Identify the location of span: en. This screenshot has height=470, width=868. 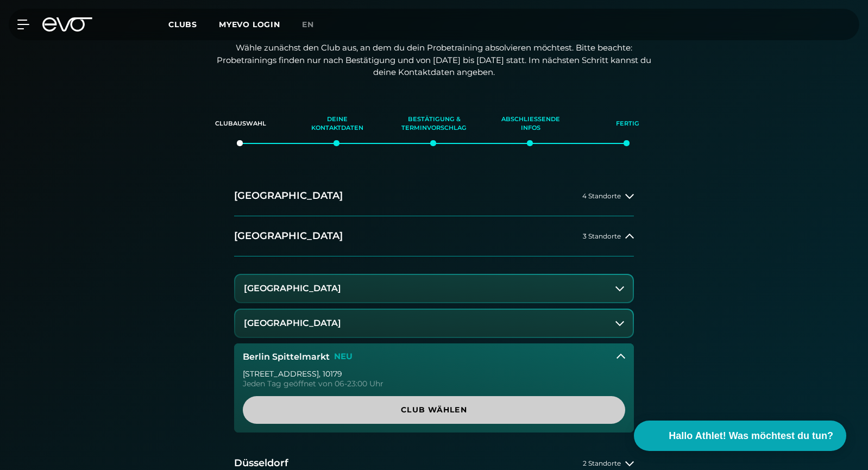
(307, 24).